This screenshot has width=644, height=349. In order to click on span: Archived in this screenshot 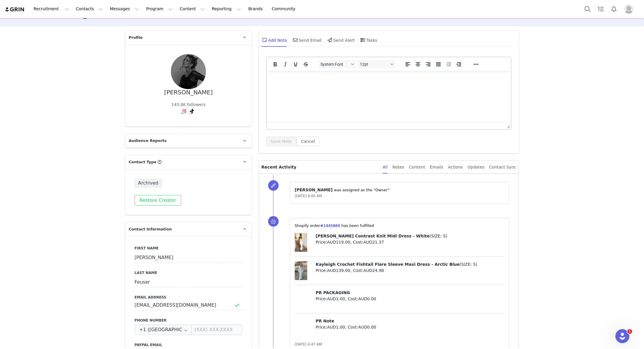, I will do `click(148, 183)`.